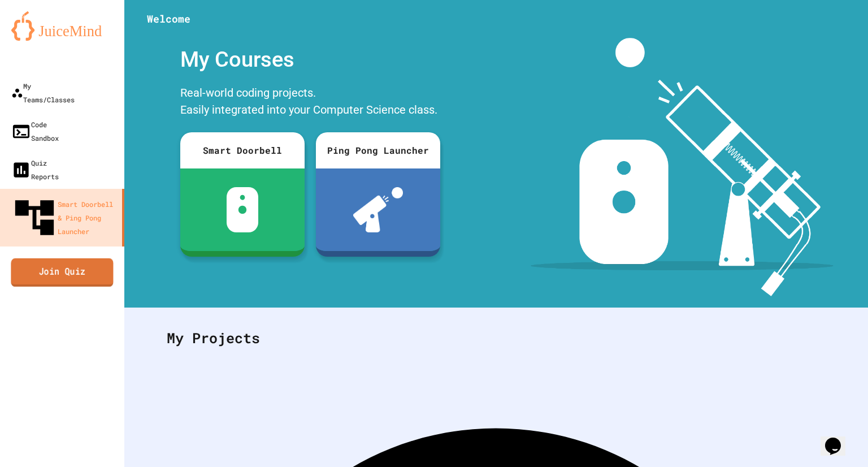  What do you see at coordinates (378, 150) in the screenshot?
I see `div: Ping Pong Launcher` at bounding box center [378, 150].